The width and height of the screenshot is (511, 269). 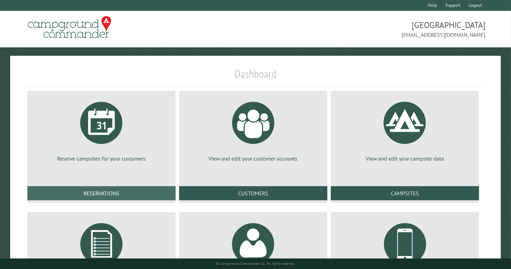 What do you see at coordinates (405, 194) in the screenshot?
I see `a: Campsites` at bounding box center [405, 194].